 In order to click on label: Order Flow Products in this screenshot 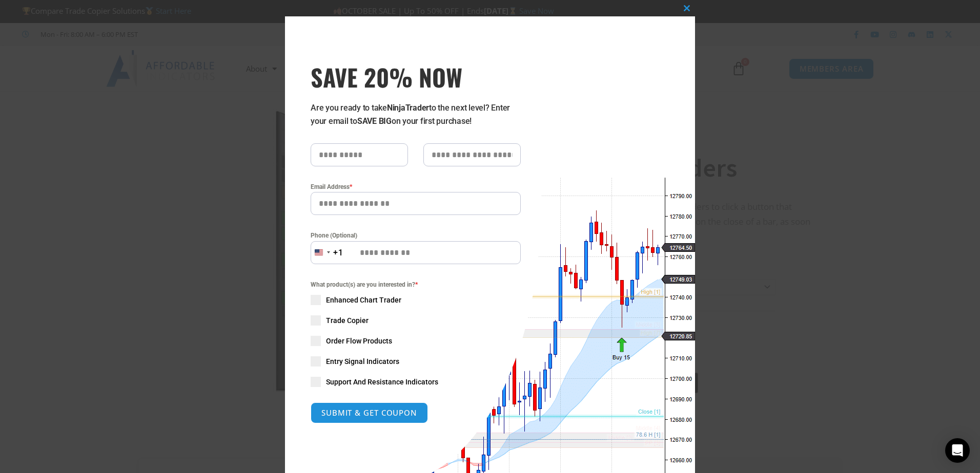, I will do `click(416, 341)`.